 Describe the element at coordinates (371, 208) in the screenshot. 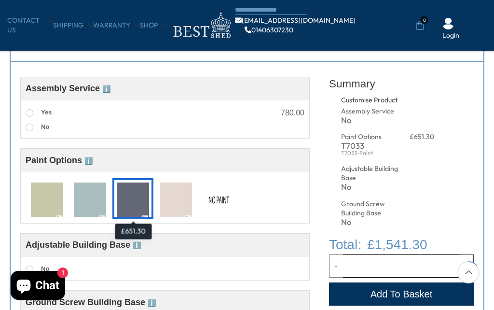

I see `div: Ground Screw Building Base` at that location.